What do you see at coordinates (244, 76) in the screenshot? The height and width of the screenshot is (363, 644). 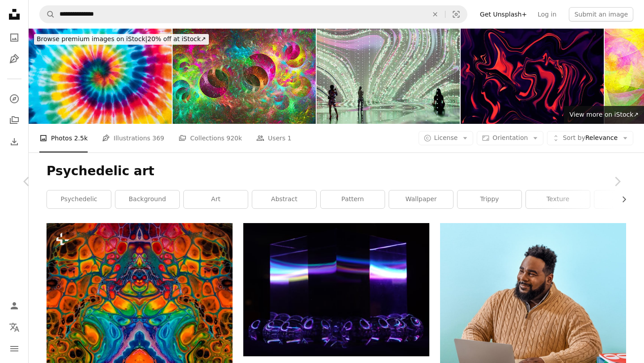 I see `img: Abstract curves. Exotic plant stems.` at bounding box center [244, 76].